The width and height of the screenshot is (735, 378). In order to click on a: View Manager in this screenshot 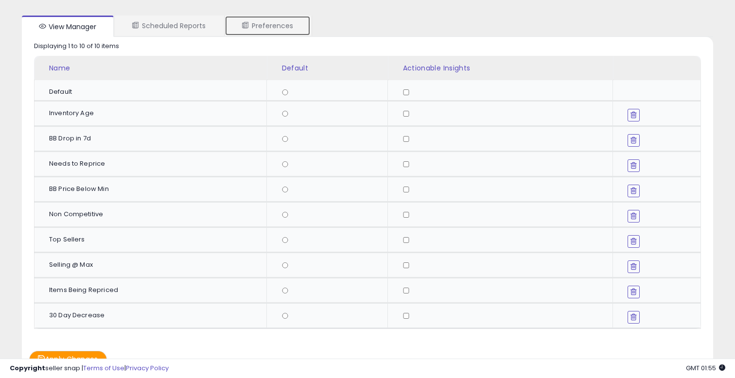, I will do `click(68, 26)`.